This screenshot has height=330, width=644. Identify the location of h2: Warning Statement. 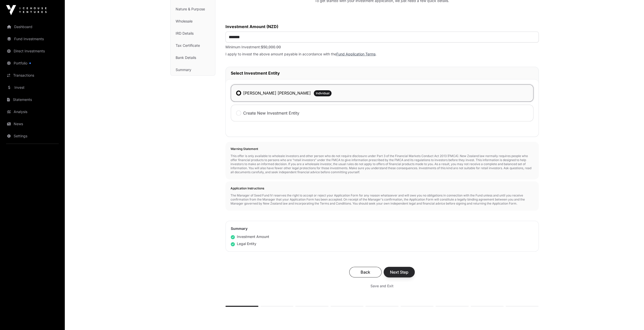
(382, 149).